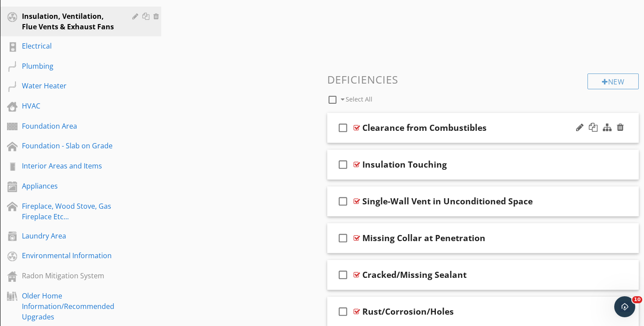  What do you see at coordinates (71, 166) in the screenshot?
I see `div: Interior Areas and Items` at bounding box center [71, 166].